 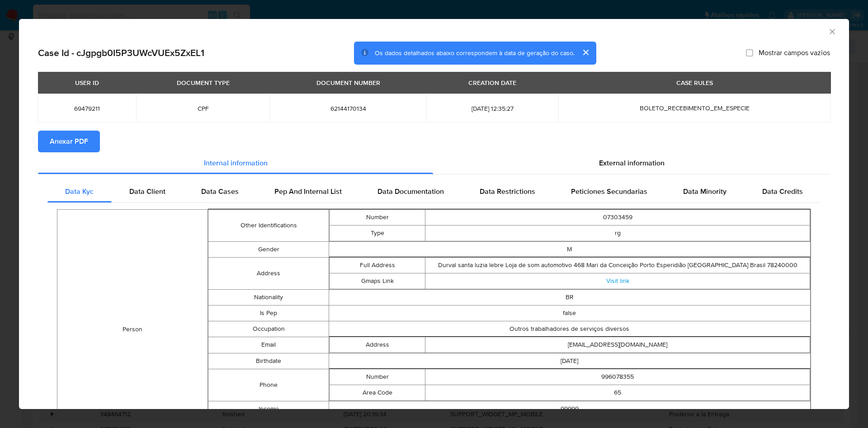 What do you see at coordinates (617, 233) in the screenshot?
I see `td: rg` at bounding box center [617, 233].